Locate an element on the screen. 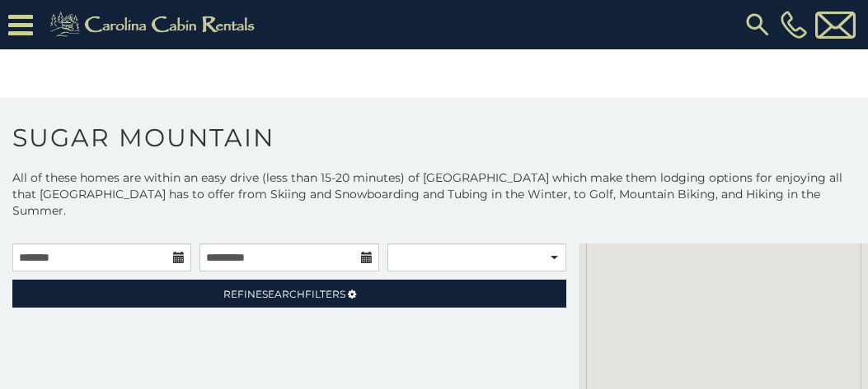  img: Khaki-logo.png is located at coordinates (155, 25).